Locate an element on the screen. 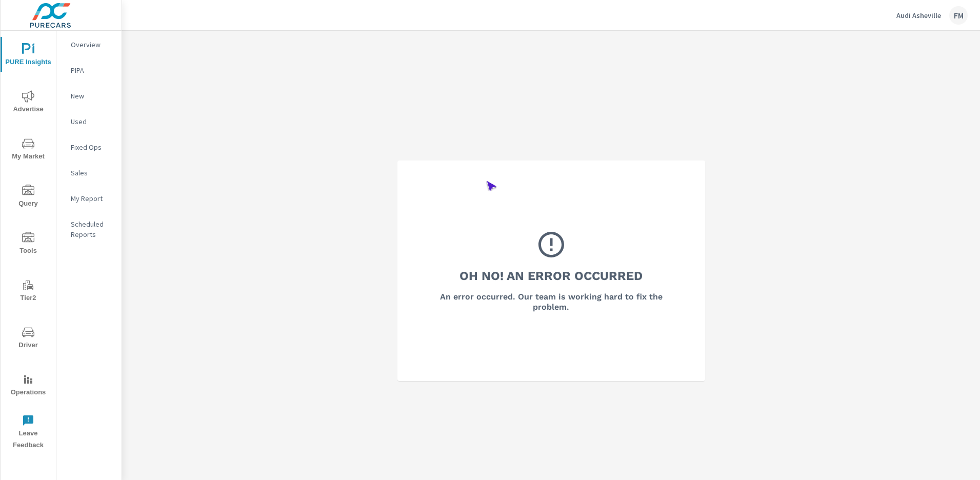  div: New is located at coordinates (88, 96).